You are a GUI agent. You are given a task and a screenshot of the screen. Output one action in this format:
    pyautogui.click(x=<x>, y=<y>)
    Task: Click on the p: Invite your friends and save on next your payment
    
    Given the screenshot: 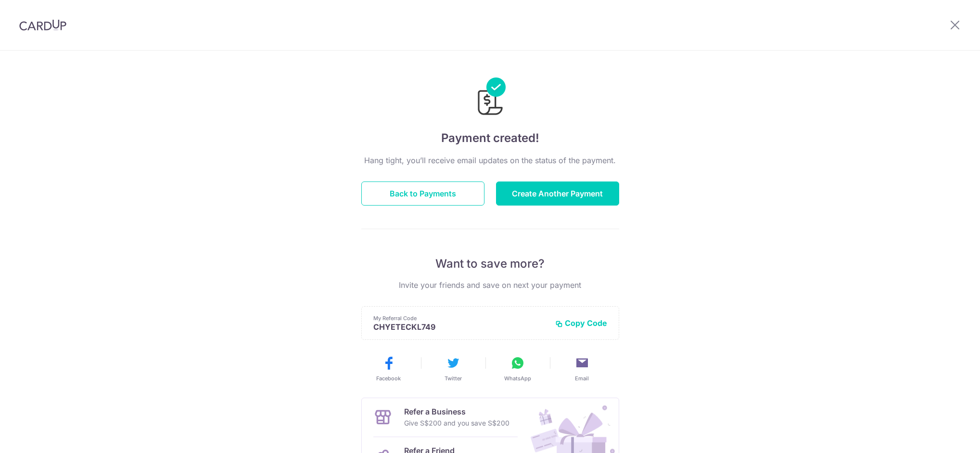 What is the action you would take?
    pyautogui.click(x=491, y=285)
    